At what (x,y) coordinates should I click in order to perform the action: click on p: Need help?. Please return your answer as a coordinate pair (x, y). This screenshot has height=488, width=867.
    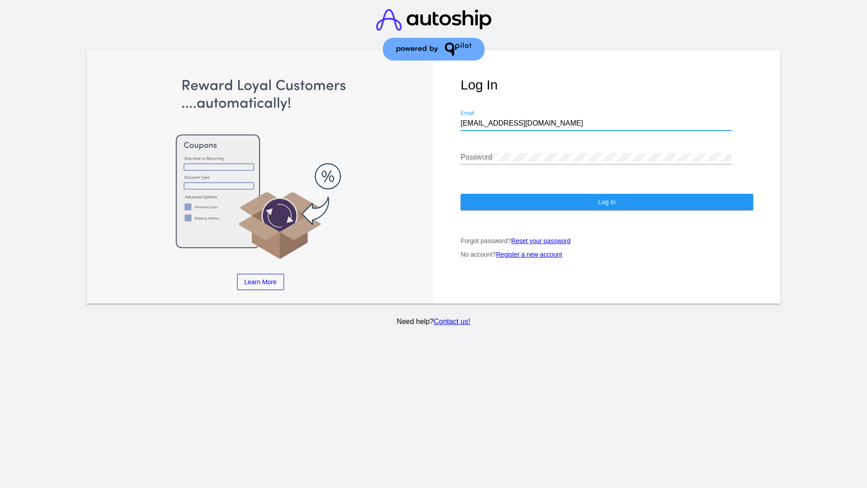
    Looking at the image, I should click on (433, 322).